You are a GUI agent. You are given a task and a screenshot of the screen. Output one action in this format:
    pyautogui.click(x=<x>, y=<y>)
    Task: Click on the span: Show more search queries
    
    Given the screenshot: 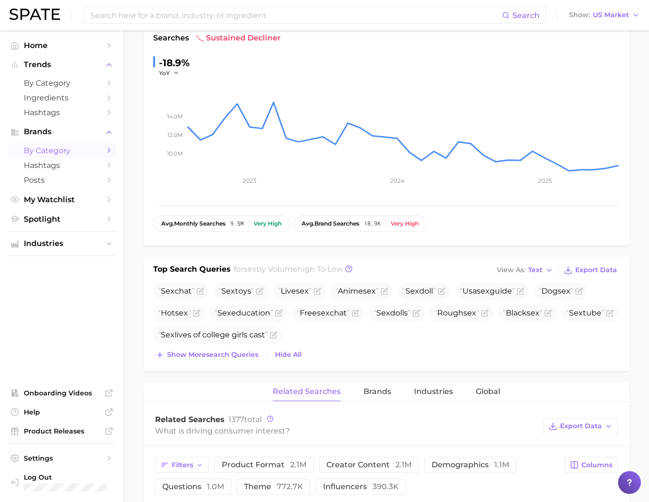 What is the action you would take?
    pyautogui.click(x=213, y=354)
    